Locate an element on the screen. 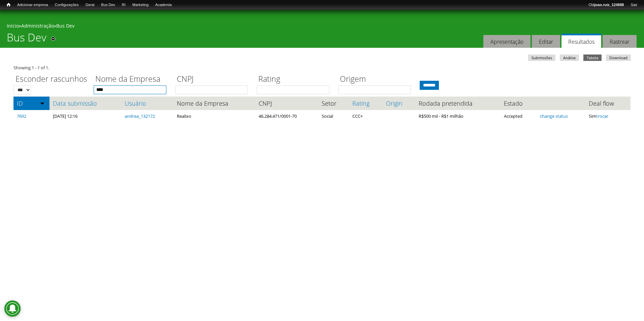 This screenshot has height=321, width=644. a: Resultados is located at coordinates (581, 41).